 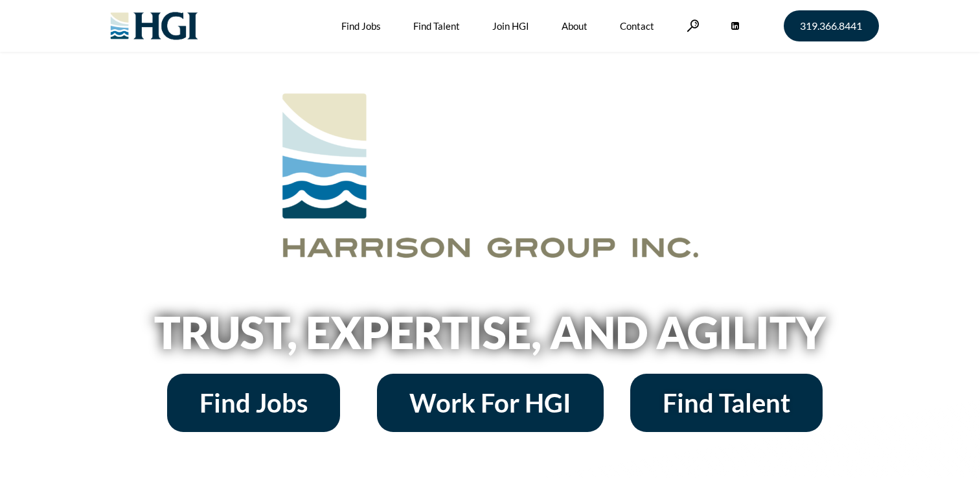 I want to click on a: Find Talent, so click(x=726, y=403).